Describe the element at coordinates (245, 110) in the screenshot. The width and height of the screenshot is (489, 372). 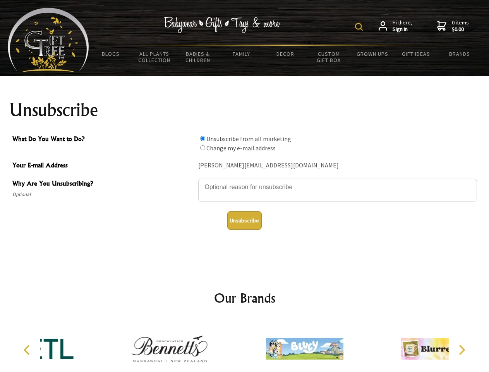
I see `h1: Unsubscribe` at that location.